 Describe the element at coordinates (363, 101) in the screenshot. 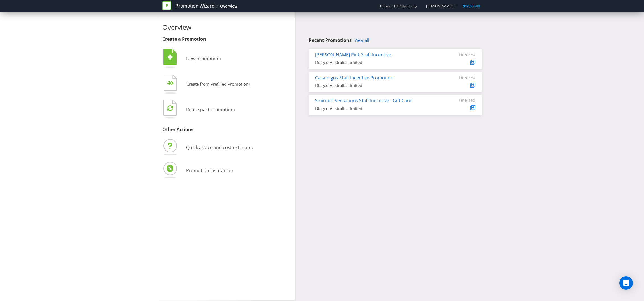

I see `a: Smirnoff Sensations Staff Incentive - Gift Card` at that location.